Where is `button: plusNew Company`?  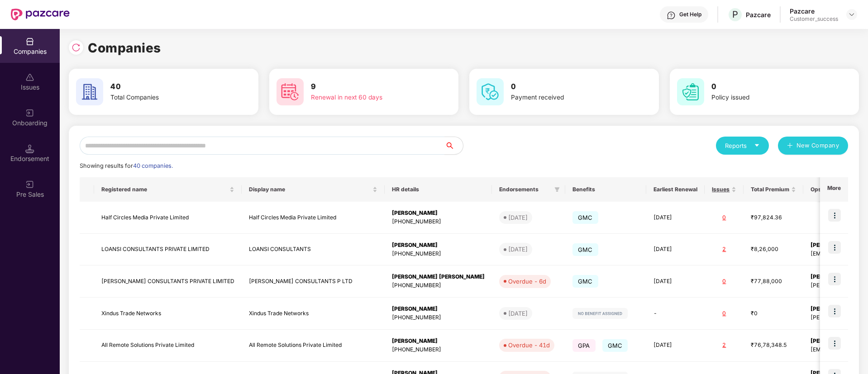
button: plusNew Company is located at coordinates (813, 146).